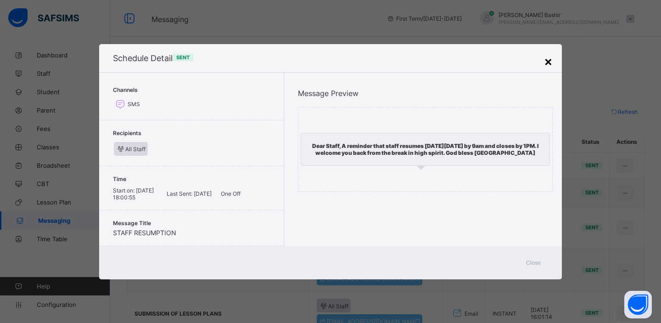 This screenshot has width=661, height=323. I want to click on span: All Staff, so click(131, 148).